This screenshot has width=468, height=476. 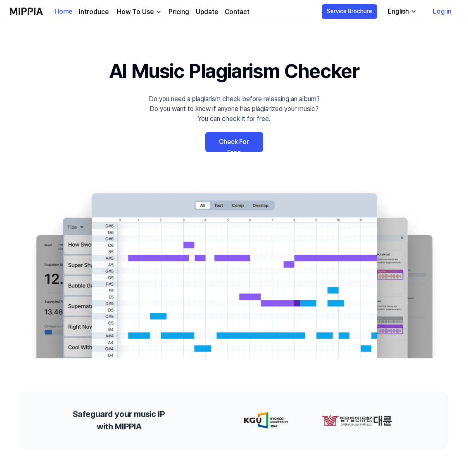 What do you see at coordinates (139, 12) in the screenshot?
I see `button: How To Use` at bounding box center [139, 12].